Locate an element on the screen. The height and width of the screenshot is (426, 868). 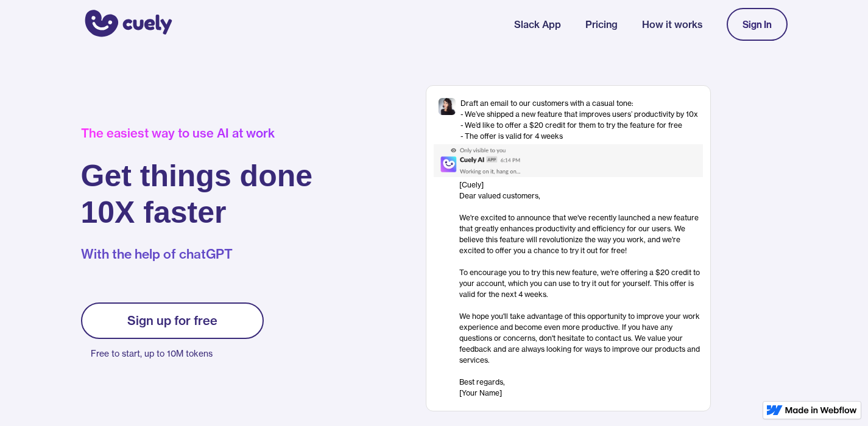
a: How it works is located at coordinates (672, 24).